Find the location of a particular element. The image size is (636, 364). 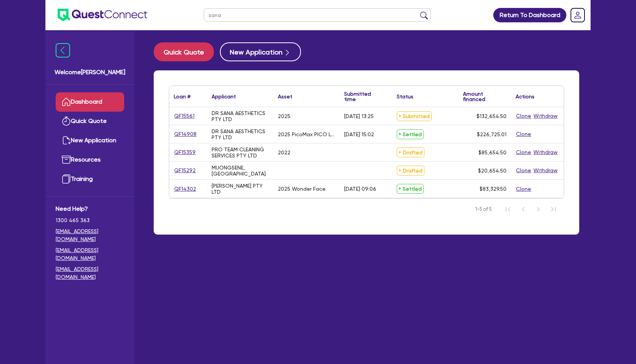

img: new-application is located at coordinates (66, 141).